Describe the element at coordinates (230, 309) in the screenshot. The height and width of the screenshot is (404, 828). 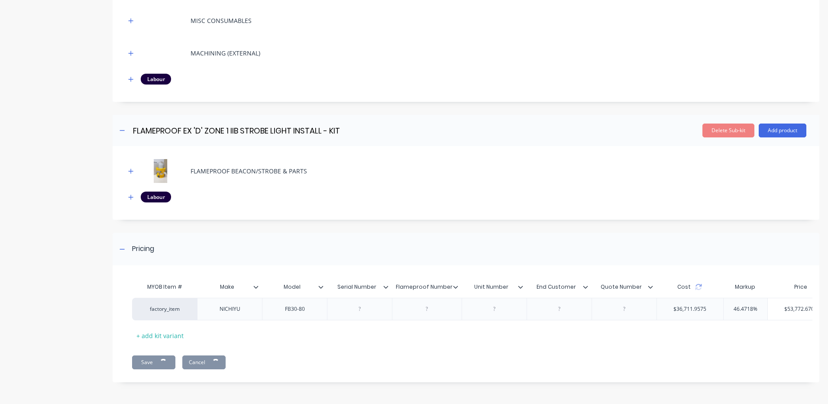
I see `div: NICHIYU` at that location.